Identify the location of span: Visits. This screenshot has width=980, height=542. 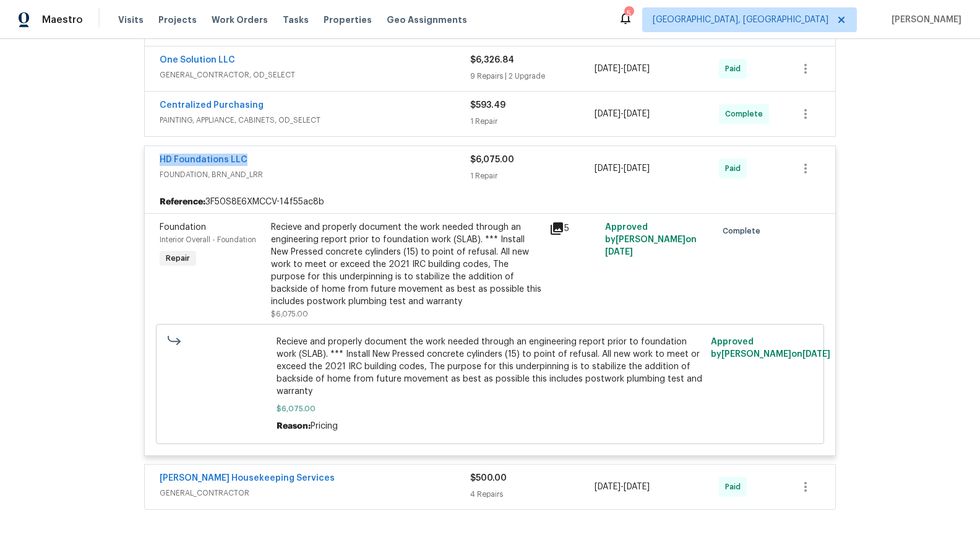
(130, 20).